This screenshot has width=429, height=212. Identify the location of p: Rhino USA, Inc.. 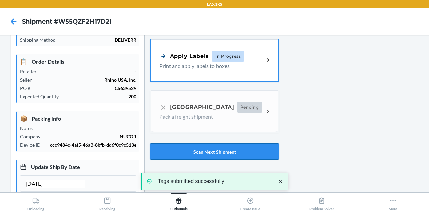
(87, 80).